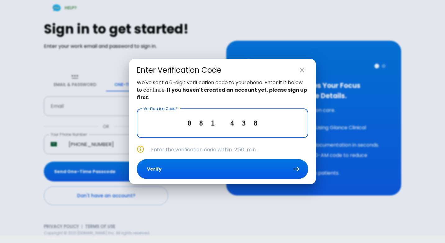  What do you see at coordinates (230, 150) in the screenshot?
I see `p: Enter the verification code within min.` at bounding box center [230, 150].